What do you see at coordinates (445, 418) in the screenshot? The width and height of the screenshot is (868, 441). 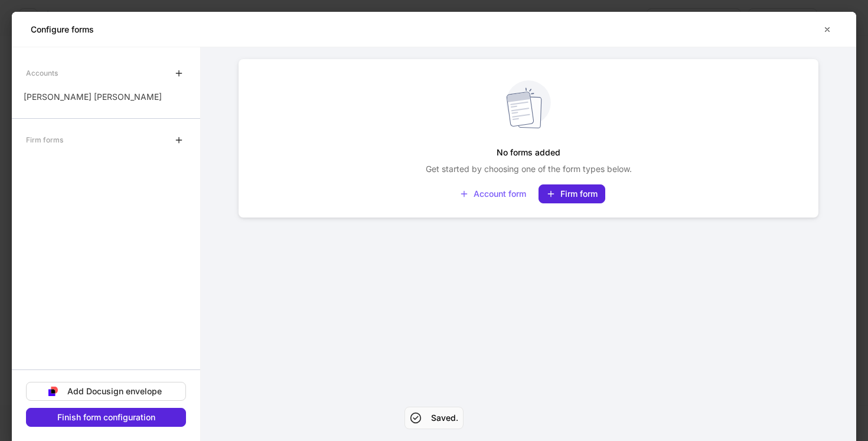 I see `h5: Saved.` at bounding box center [445, 418].